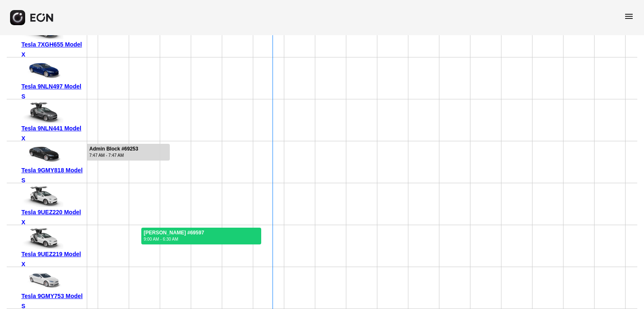 The image size is (644, 309). I want to click on div: 9:00 AM - 6:30 AM, so click(174, 239).